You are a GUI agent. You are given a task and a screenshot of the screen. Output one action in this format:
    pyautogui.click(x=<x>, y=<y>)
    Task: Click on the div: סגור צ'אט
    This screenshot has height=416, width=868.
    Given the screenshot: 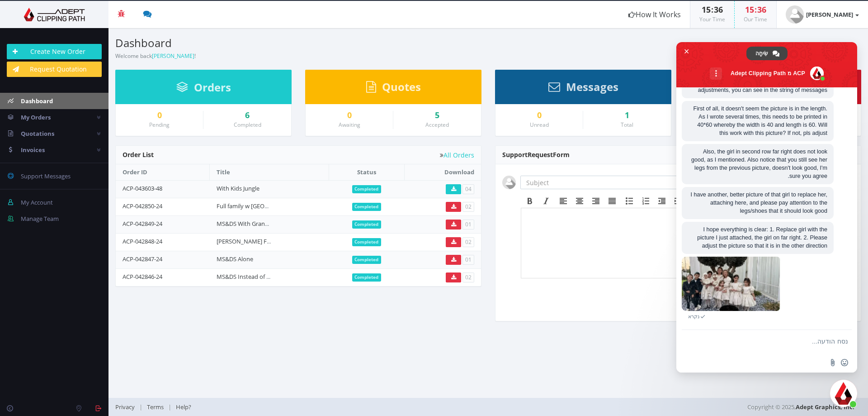 What is the action you would take?
    pyautogui.click(x=843, y=393)
    